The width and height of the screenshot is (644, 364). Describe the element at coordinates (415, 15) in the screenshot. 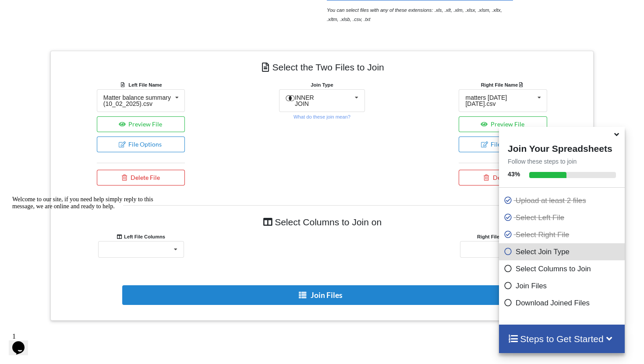

I see `i: You can select files with any of these extensions: .xls, .xlt, .xlm, .xlsx, .xlsm, .xltx, .xltm, ...` at that location.